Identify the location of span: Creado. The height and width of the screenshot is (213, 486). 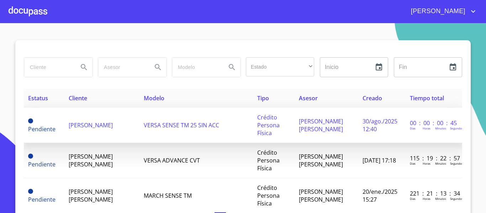
(372, 98).